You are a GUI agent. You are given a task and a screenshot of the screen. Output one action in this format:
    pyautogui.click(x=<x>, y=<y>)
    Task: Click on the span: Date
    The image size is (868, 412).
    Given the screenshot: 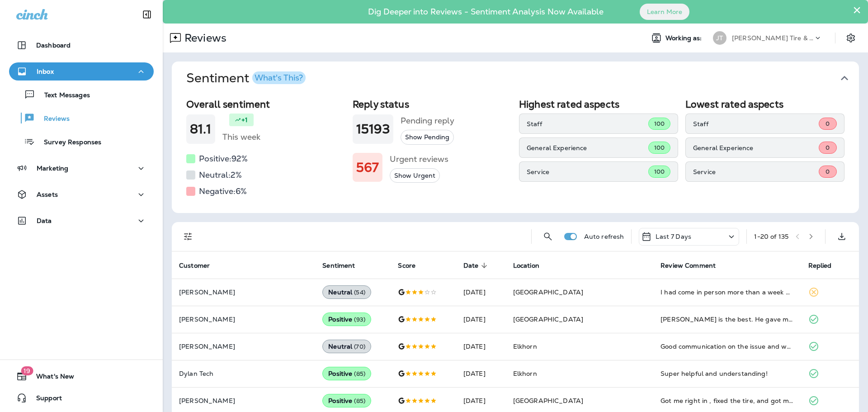 What is the action you would take?
    pyautogui.click(x=471, y=265)
    